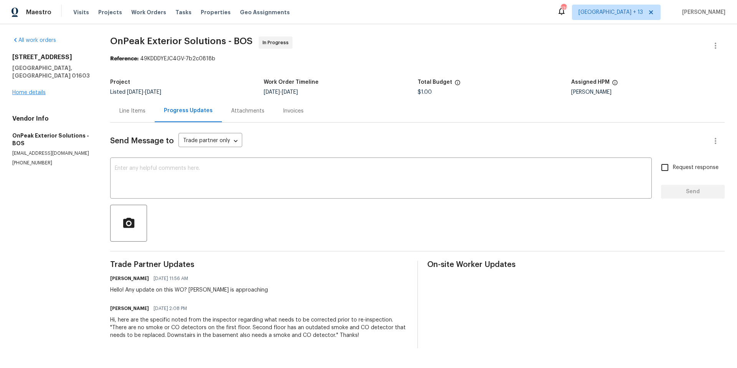 The image size is (737, 368). What do you see at coordinates (277, 43) in the screenshot?
I see `span: In Progress` at bounding box center [277, 43].